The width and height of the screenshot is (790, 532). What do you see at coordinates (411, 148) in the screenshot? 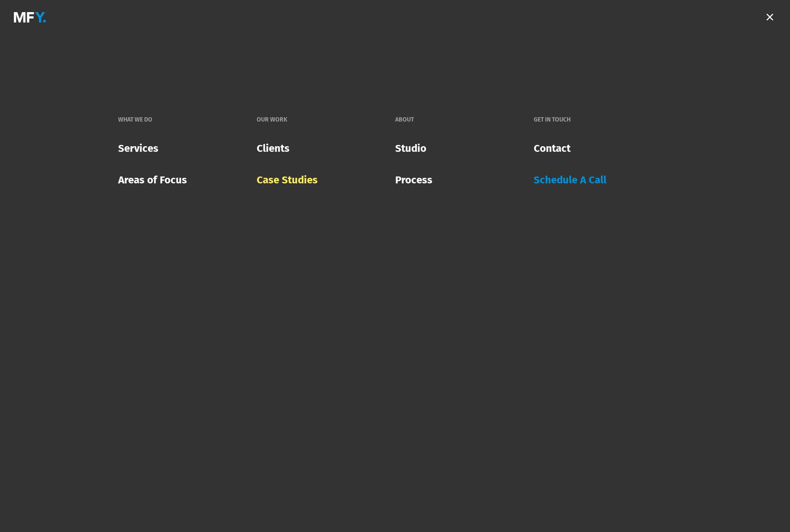
I see `a: Studio` at bounding box center [411, 148].